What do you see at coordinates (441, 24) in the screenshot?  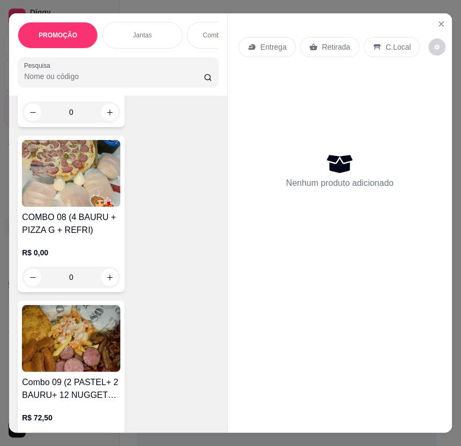 I see `button: Close` at bounding box center [441, 24].